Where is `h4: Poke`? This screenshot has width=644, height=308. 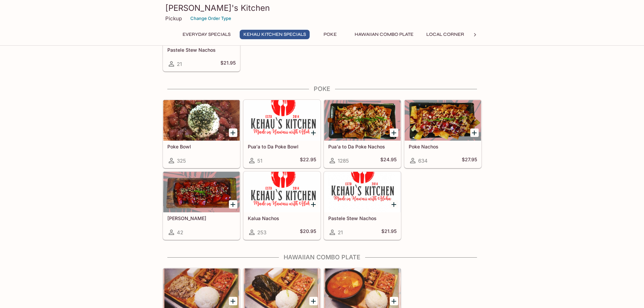
h4: Poke is located at coordinates (322, 89).